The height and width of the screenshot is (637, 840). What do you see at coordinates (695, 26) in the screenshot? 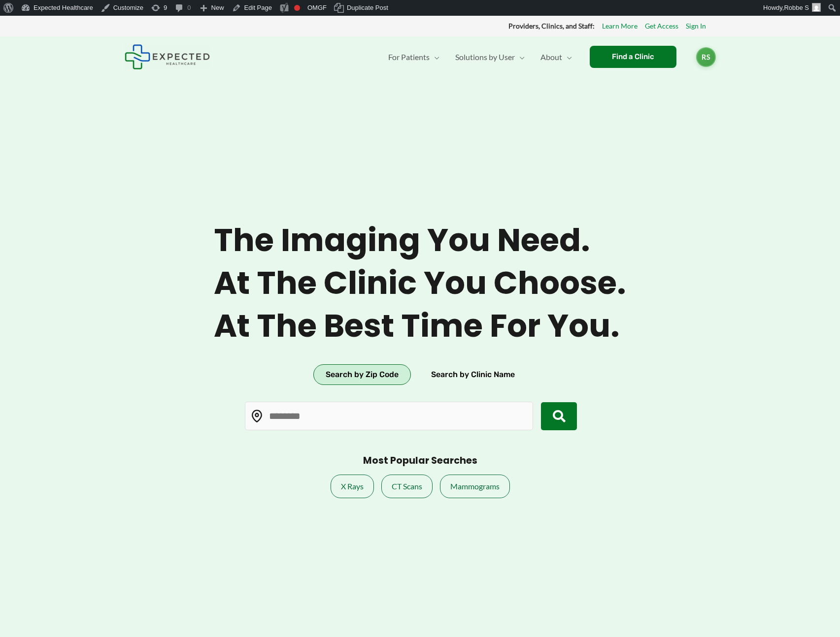
I see `a: Sign In` at bounding box center [695, 26].